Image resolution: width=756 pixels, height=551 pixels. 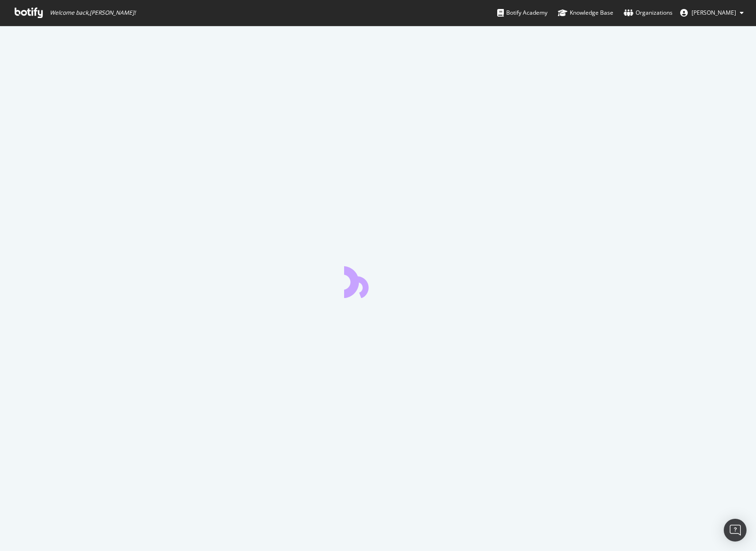 What do you see at coordinates (647, 13) in the screenshot?
I see `div: Organizations` at bounding box center [647, 13].